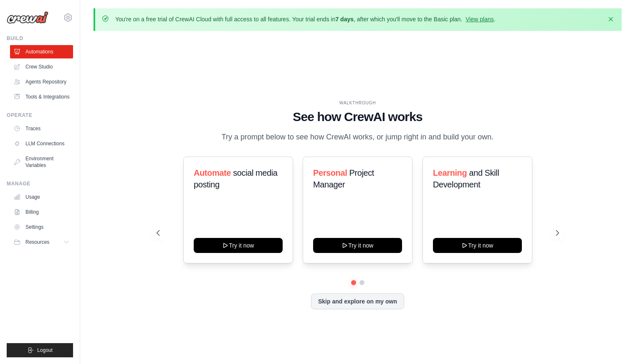  Describe the element at coordinates (466, 178) in the screenshot. I see `span: and Skill Development` at that location.